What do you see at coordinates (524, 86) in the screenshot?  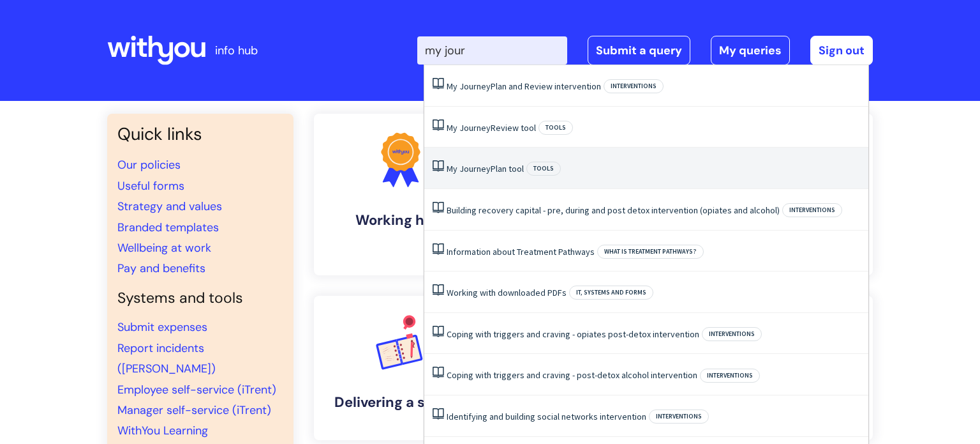 I see `a: My JourneyPlan and Review intervention` at bounding box center [524, 86].